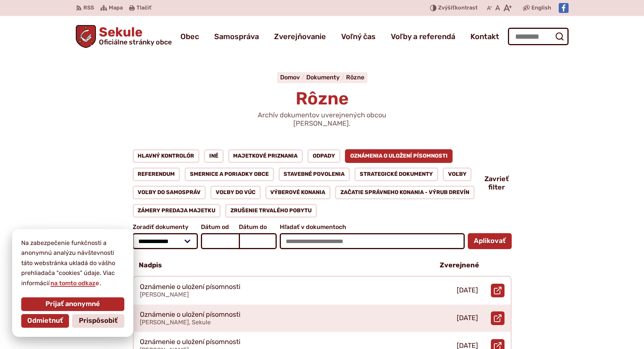  Describe the element at coordinates (165, 241) in the screenshot. I see `select: Zoradiť dokumenty` at that location.